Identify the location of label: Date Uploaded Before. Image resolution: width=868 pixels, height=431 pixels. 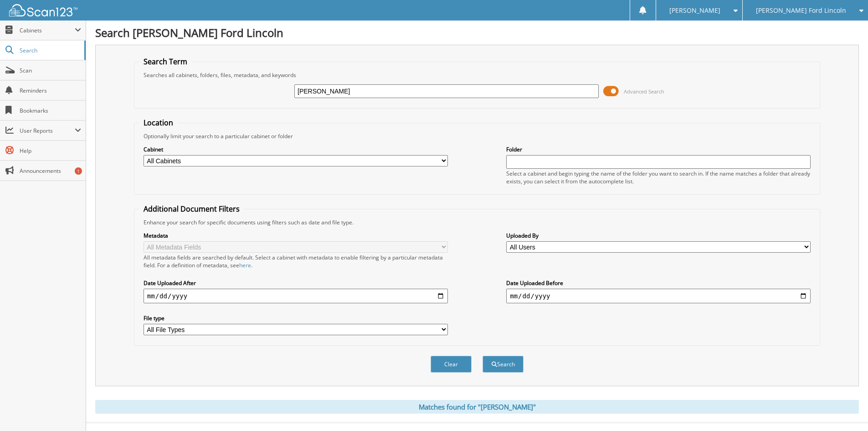
(658, 283).